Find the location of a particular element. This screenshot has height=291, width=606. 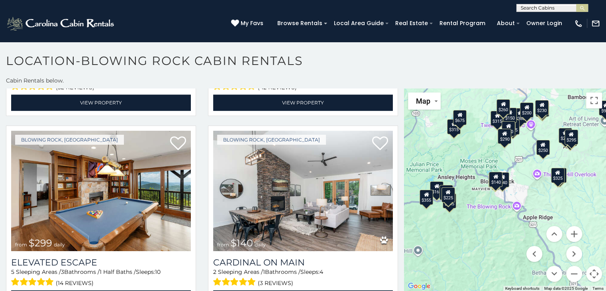

img: phone-regular-white.png is located at coordinates (579, 24).